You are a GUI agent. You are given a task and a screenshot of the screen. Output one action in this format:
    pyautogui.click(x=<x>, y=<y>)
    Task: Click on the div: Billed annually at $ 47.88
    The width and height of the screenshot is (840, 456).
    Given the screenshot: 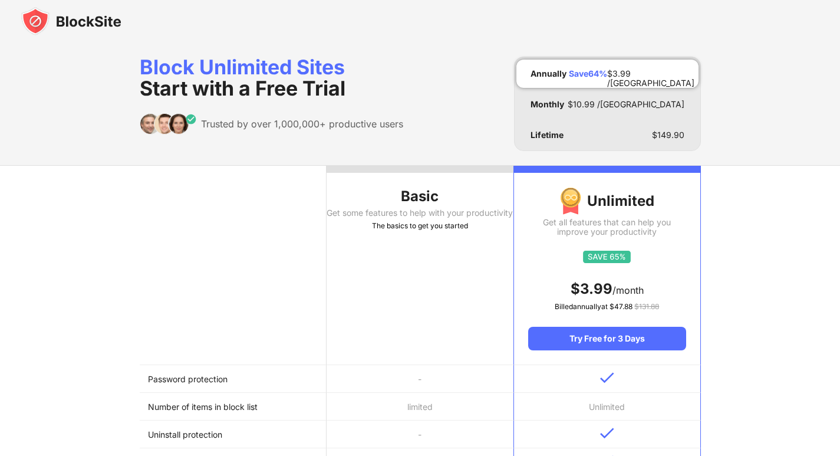 What is the action you would take?
    pyautogui.click(x=607, y=307)
    